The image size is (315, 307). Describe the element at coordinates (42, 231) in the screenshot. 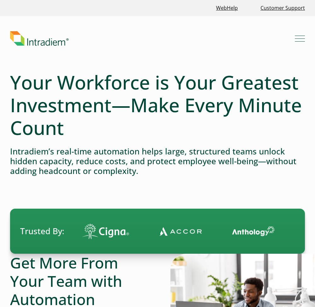

I see `span: Trusted By:` at that location.